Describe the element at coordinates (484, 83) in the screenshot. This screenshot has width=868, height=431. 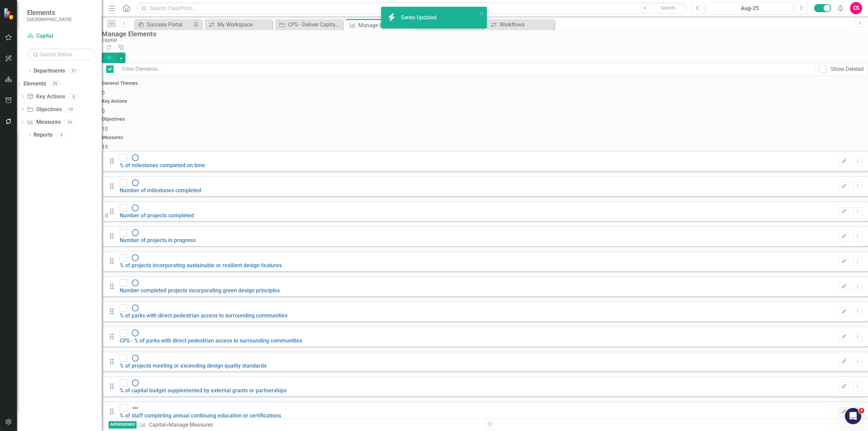
I see `h4: General Themes` at that location.